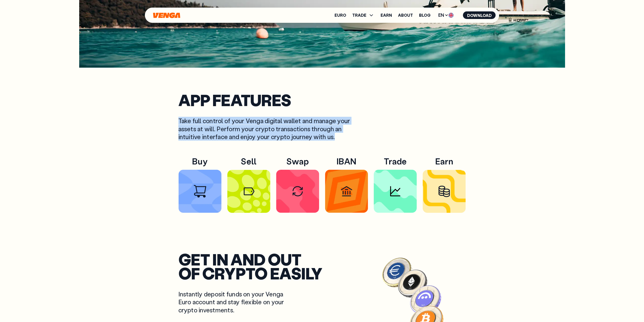 The image size is (644, 322). What do you see at coordinates (298, 161) in the screenshot?
I see `span: Swap` at bounding box center [298, 161].